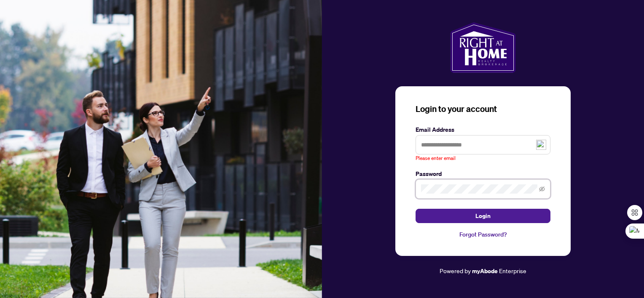  I want to click on a: myAbode, so click(484, 271).